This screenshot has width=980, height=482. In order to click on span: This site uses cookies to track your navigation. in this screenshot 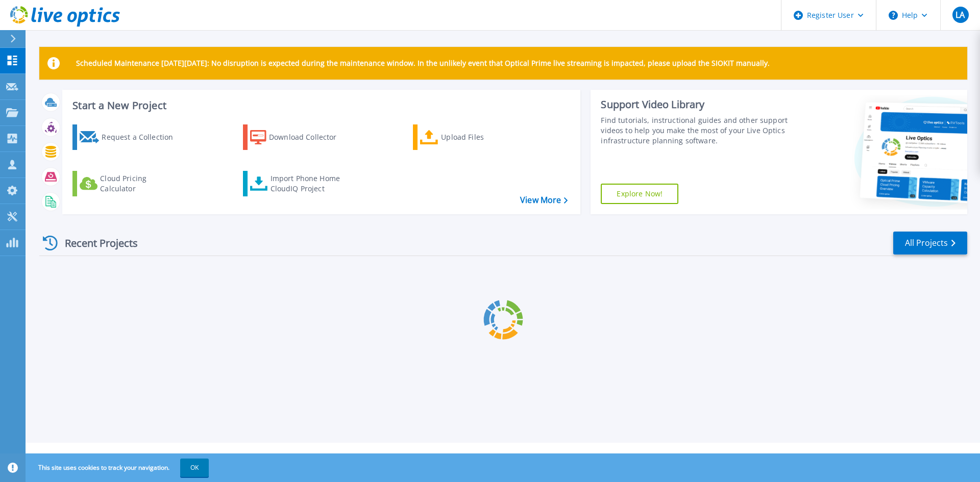, I will do `click(119, 467)`.